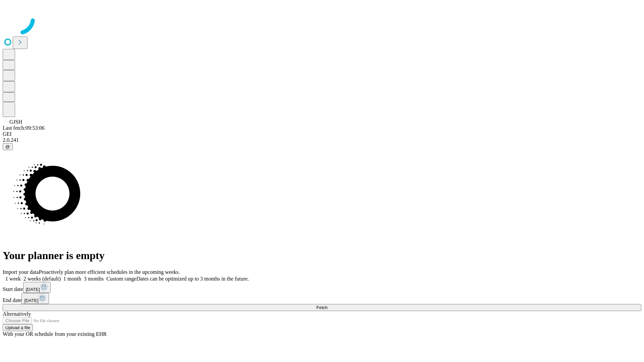 The height and width of the screenshot is (362, 644). I want to click on span: Last fetch: 09:53:06, so click(23, 128).